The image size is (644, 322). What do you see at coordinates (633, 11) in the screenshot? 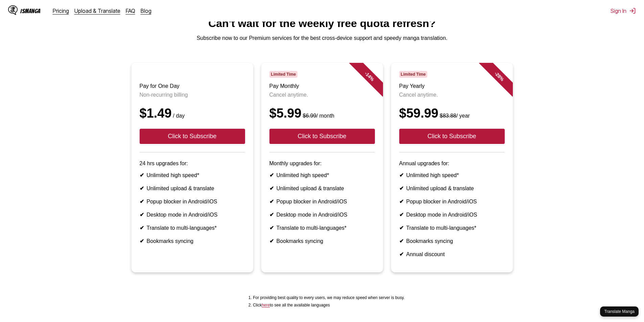
I see `img: Sign out` at bounding box center [633, 11].